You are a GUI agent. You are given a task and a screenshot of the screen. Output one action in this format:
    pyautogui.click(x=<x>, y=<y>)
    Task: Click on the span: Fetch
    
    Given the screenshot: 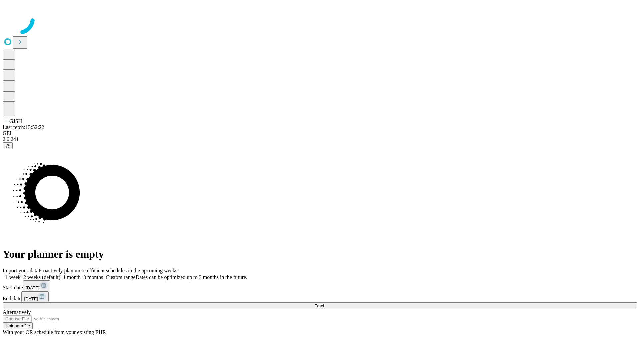 What is the action you would take?
    pyautogui.click(x=320, y=306)
    